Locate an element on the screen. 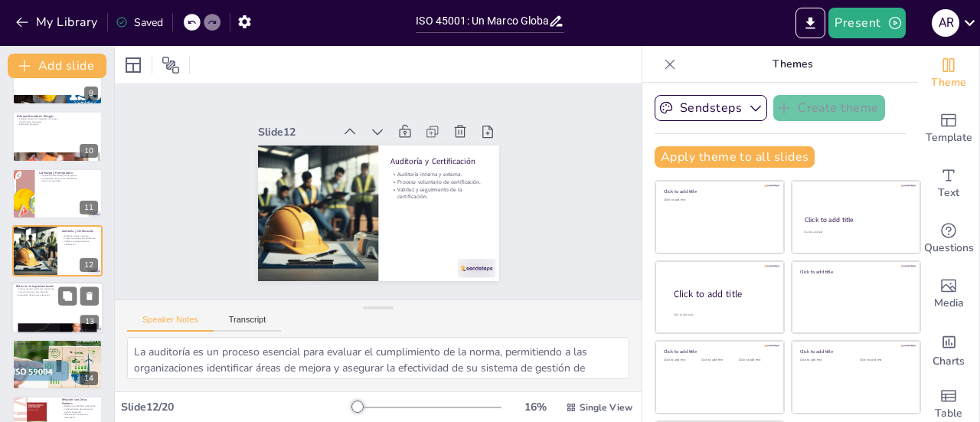 Image resolution: width=980 pixels, height=422 pixels. span: Table is located at coordinates (949, 414).